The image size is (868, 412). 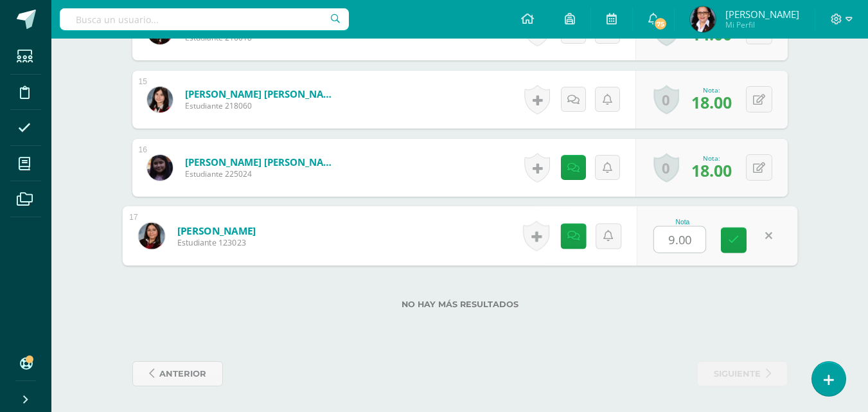 What do you see at coordinates (262, 173) in the screenshot?
I see `span: Estudiante 225024` at bounding box center [262, 173].